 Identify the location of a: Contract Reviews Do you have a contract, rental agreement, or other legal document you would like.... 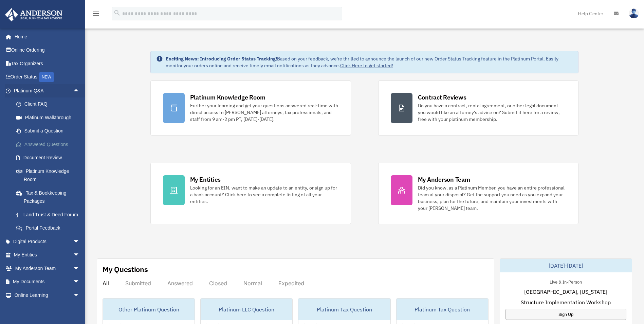
(478, 108).